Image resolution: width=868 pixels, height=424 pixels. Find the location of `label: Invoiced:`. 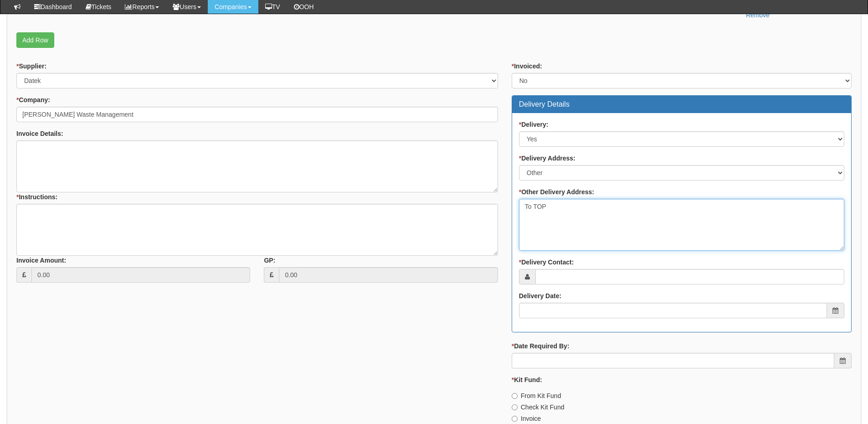

label: Invoiced: is located at coordinates (527, 66).